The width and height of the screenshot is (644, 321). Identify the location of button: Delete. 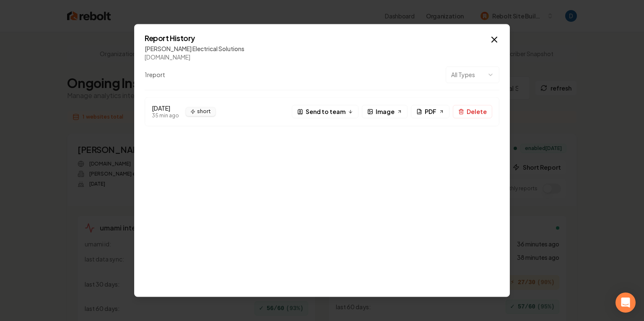
(473, 111).